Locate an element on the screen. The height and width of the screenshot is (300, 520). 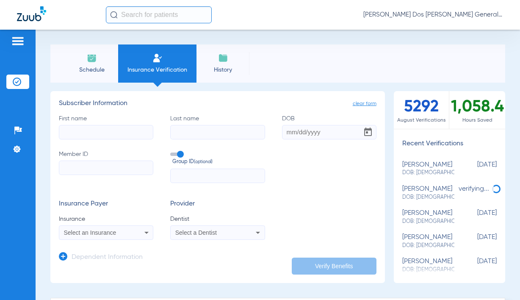
span: verifying... is located at coordinates (474, 189).